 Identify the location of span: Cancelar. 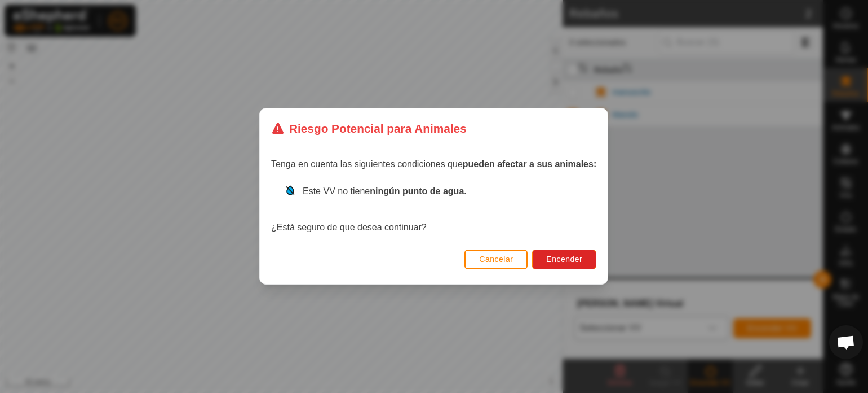
(497, 259).